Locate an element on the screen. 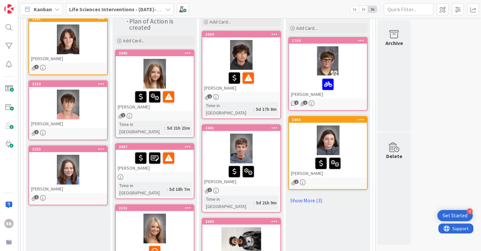 The image size is (481, 251). div: 5d 18h 7m is located at coordinates (179, 189).